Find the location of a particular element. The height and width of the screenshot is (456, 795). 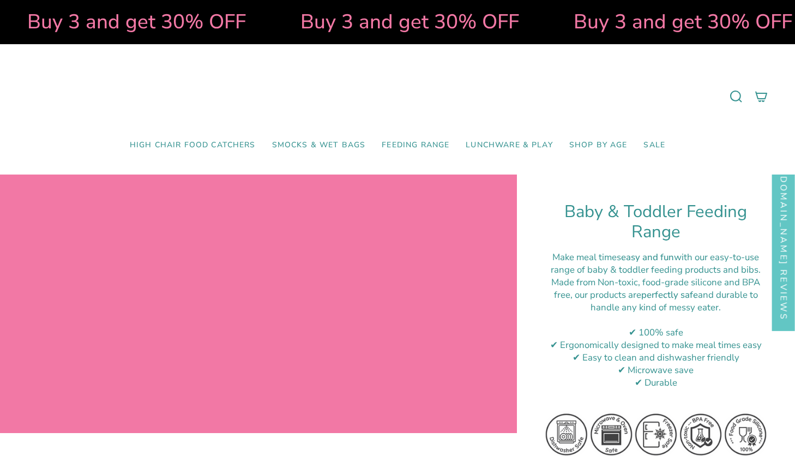

span: Smocks & Wet Bags is located at coordinates (319, 145).